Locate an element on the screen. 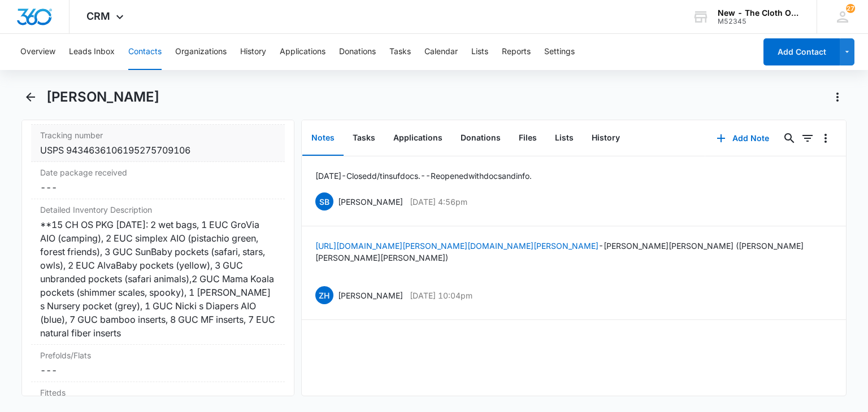 The image size is (868, 412). button: Add Contact is located at coordinates (801, 52).